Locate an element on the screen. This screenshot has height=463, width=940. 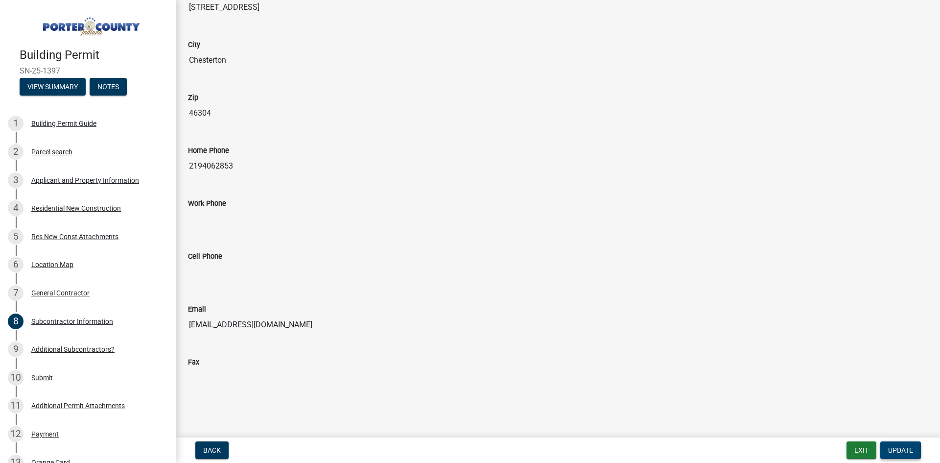
div: Parcel search is located at coordinates (52, 152).